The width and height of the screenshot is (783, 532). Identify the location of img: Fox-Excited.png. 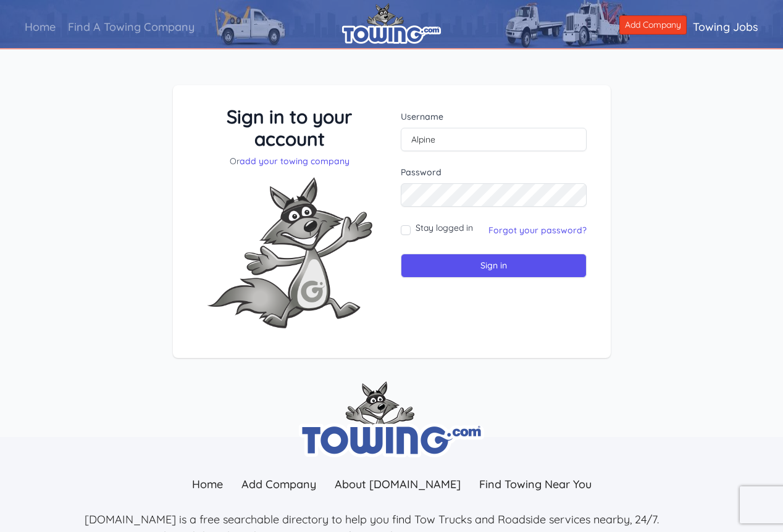
(290, 253).